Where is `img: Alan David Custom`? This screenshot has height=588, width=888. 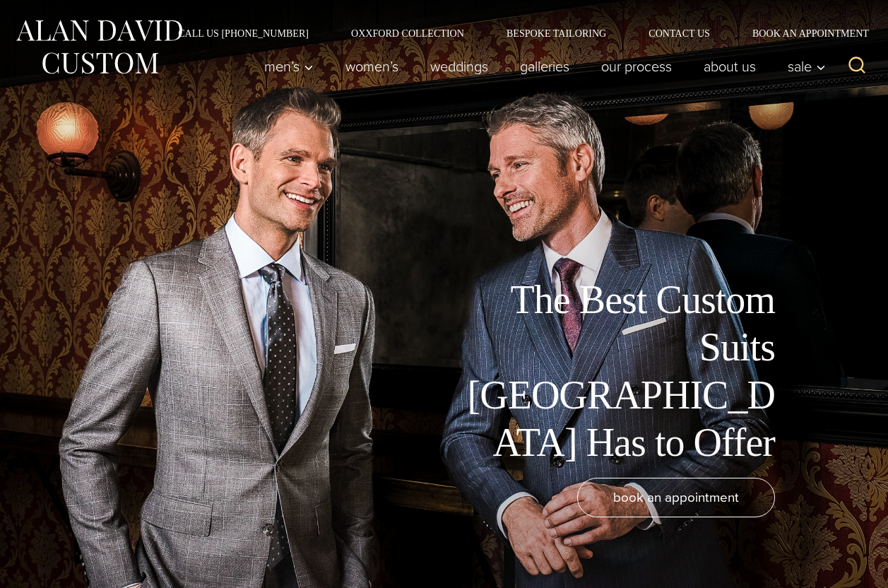
img: Alan David Custom is located at coordinates (99, 47).